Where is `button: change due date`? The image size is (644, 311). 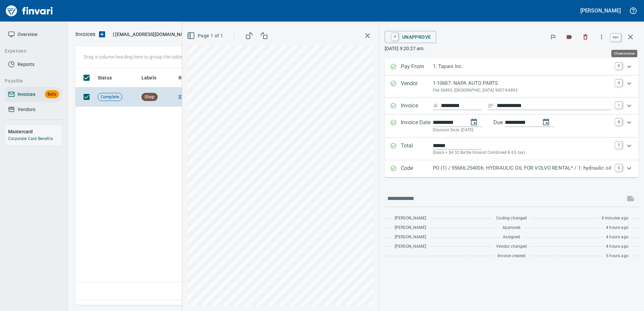
button: change due date is located at coordinates (545, 122).